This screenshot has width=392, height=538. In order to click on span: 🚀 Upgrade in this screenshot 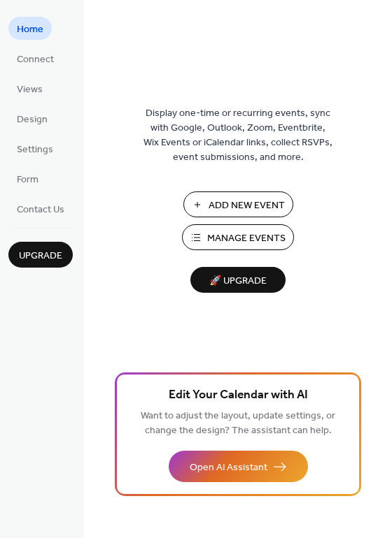, I will do `click(238, 281)`.